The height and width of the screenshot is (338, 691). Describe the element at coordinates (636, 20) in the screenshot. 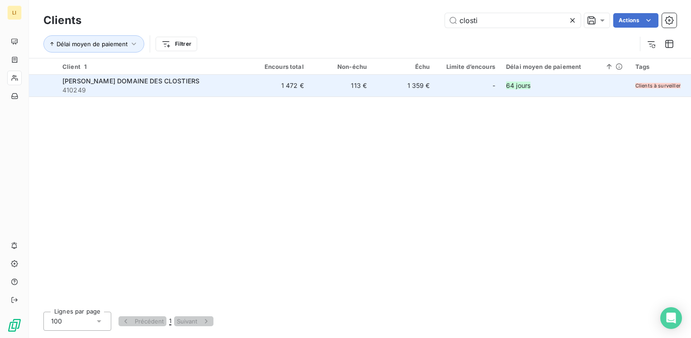

I see `button: Actions` at that location.